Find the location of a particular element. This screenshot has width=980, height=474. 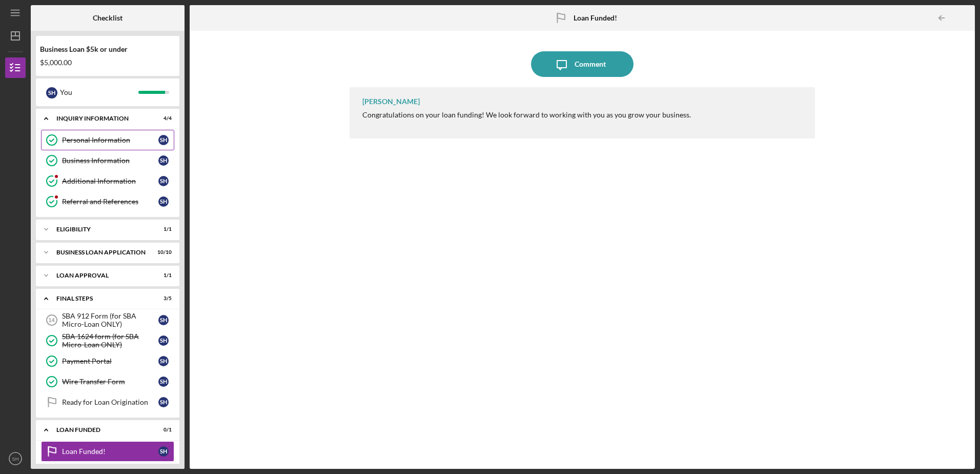

div: LOAN FUNDED is located at coordinates (101, 430).